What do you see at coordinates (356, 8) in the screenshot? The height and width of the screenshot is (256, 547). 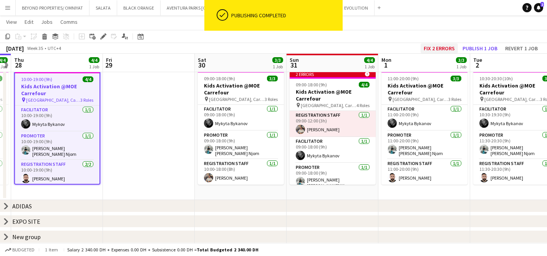 I see `button: EVOLUTION` at bounding box center [356, 8].